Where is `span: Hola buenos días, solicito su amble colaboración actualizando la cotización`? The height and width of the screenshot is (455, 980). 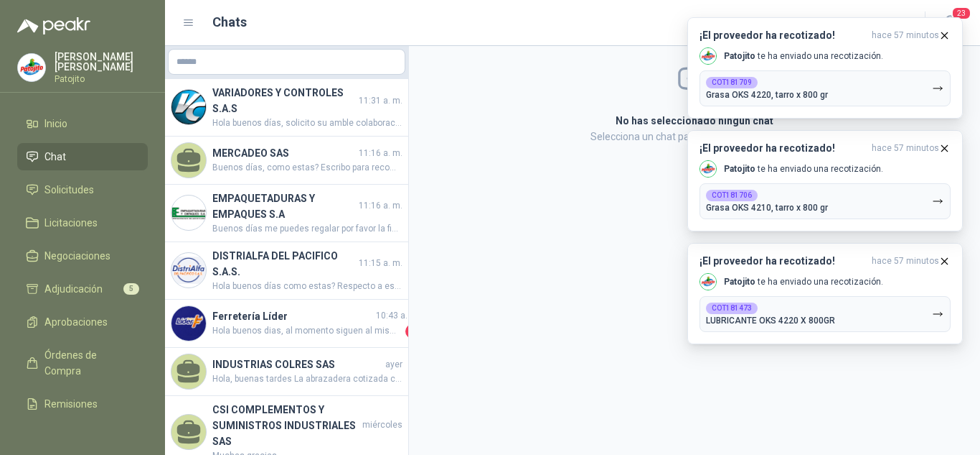
span: Hola buenos días, solicito su amble colaboración actualizando la cotización is located at coordinates (307, 123).